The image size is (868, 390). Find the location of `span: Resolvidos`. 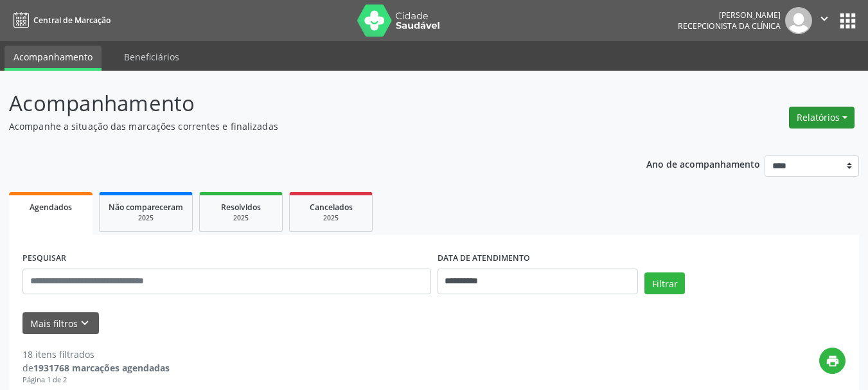

span: Resolvidos is located at coordinates (241, 207).